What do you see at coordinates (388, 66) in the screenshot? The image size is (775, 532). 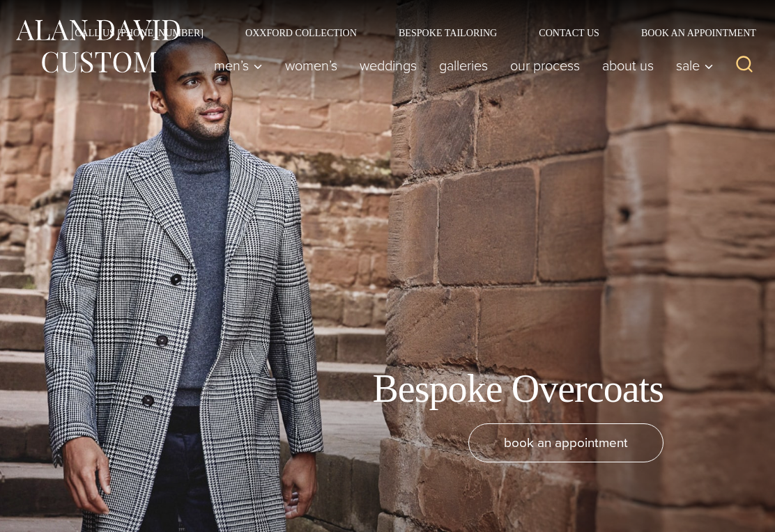 I see `a: weddings` at bounding box center [388, 66].